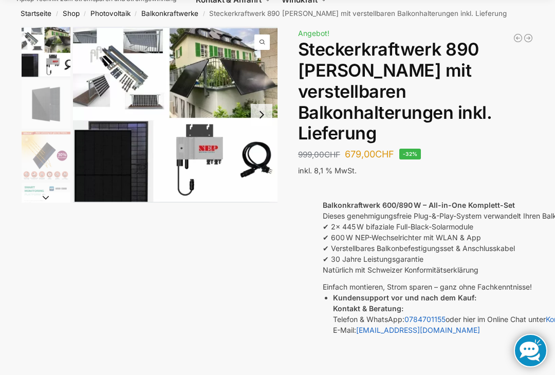 Image resolution: width=555 pixels, height=375 pixels. What do you see at coordinates (111, 13) in the screenshot?
I see `a: Photovoltaik` at bounding box center [111, 13].